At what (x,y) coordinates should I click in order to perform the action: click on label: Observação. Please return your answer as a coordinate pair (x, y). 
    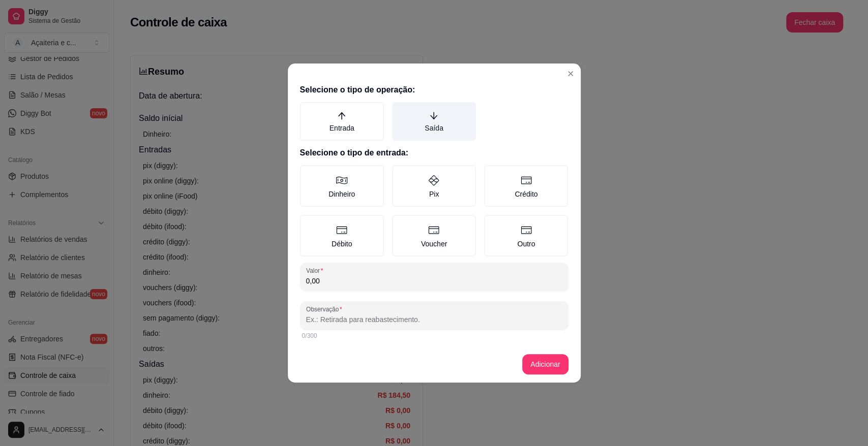
    Looking at the image, I should click on (326, 309).